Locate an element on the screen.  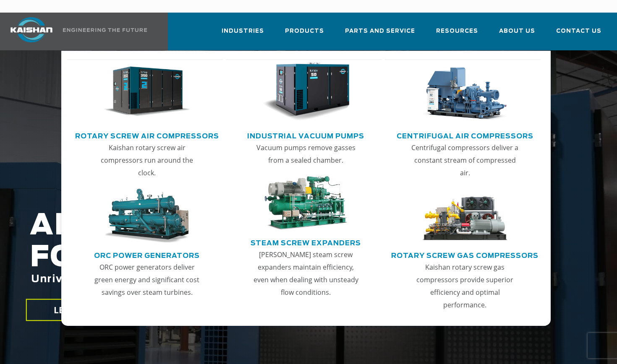
p: Centrifugal compressors deliver a constant stream of compressed air. is located at coordinates (465, 160).